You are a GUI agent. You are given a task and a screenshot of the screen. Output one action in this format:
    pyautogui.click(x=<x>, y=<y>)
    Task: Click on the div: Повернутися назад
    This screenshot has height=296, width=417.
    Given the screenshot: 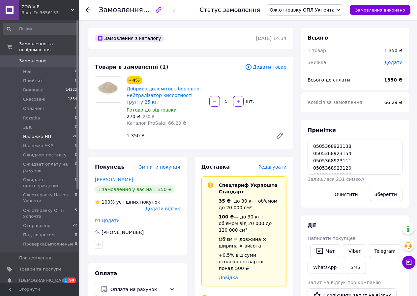 What is the action you would take?
    pyautogui.click(x=88, y=10)
    